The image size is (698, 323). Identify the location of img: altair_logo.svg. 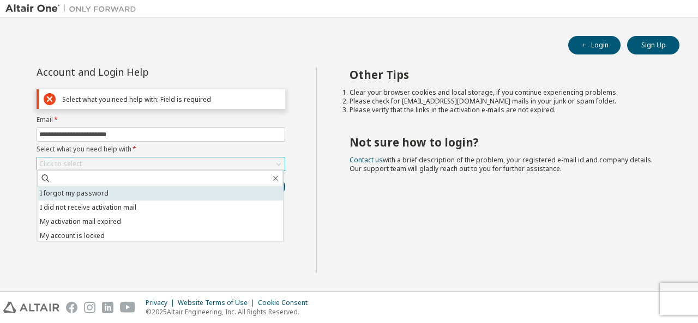
(31, 308).